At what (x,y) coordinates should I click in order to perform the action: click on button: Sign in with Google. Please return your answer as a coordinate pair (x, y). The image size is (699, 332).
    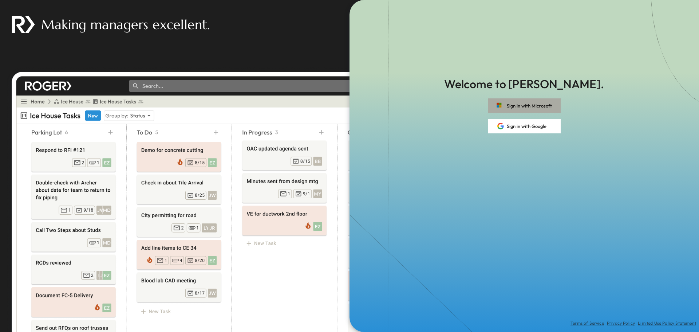
    Looking at the image, I should click on (524, 126).